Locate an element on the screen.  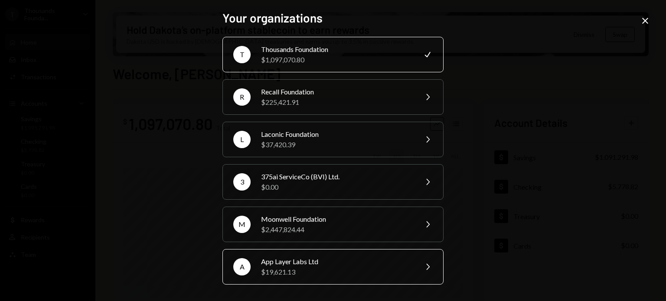
div: R is located at coordinates (242, 97).